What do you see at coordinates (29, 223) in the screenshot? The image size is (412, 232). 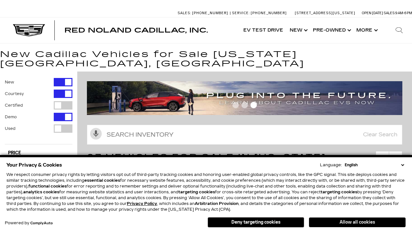 I see `div: Powered by` at bounding box center [29, 223].